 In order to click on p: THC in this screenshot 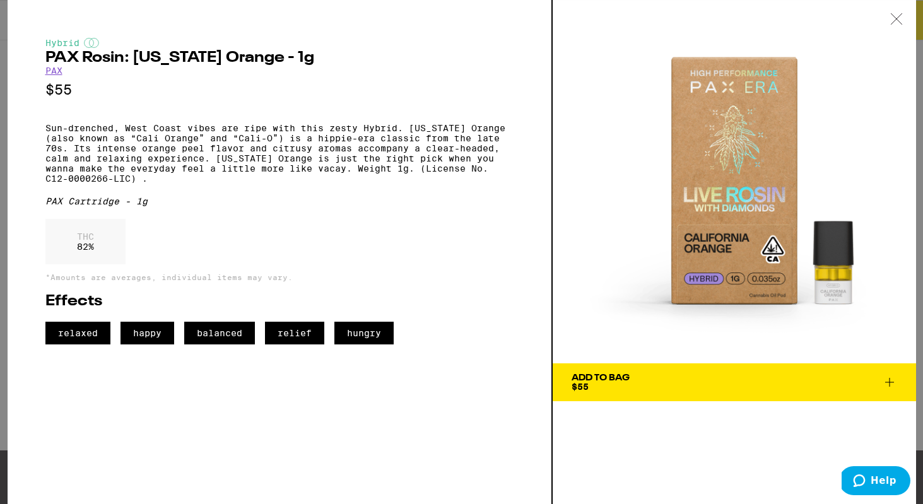, I will do `click(85, 237)`.